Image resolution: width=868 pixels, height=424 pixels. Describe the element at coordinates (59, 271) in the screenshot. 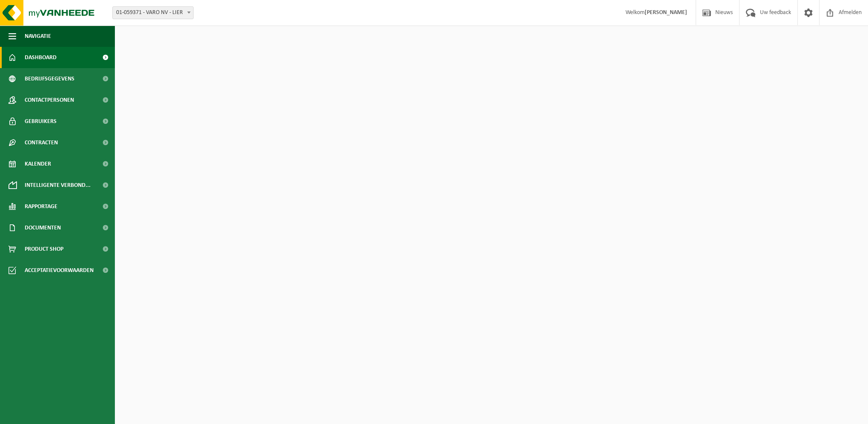

I see `span: Acceptatievoorwaarden` at that location.